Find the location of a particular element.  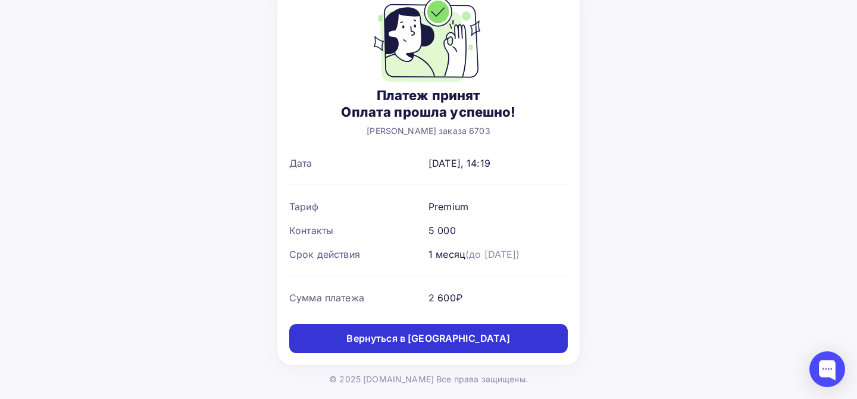

div: Оплата прошла успешно! is located at coordinates (428, 112).